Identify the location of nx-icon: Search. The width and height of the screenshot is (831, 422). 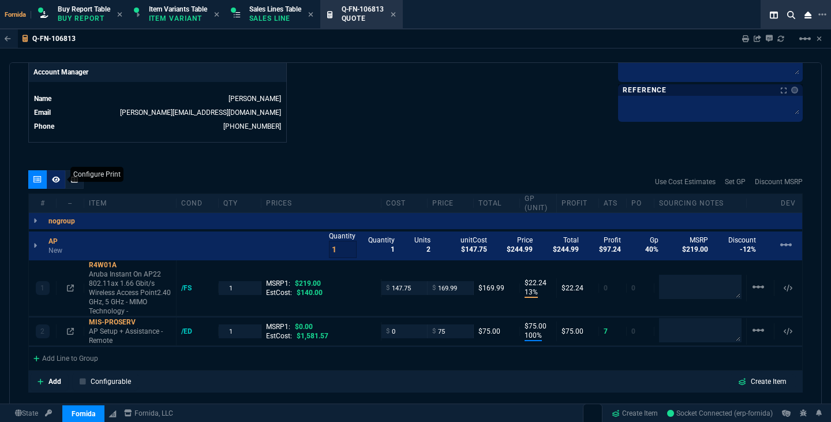
(791, 15).